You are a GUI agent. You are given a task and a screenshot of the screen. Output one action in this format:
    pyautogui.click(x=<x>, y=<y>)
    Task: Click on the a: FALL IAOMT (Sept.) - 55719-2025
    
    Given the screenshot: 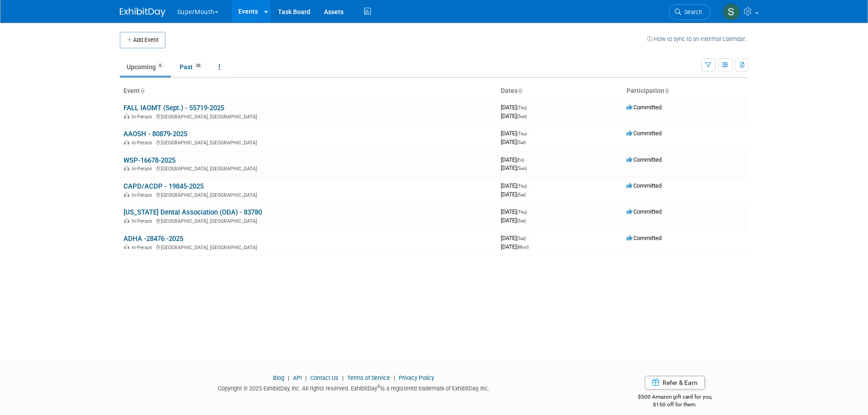 What is the action you would take?
    pyautogui.click(x=173, y=108)
    